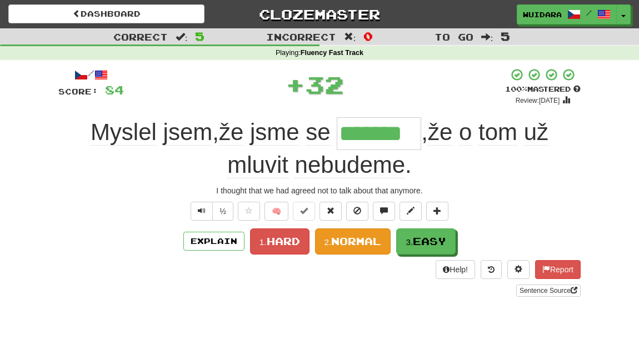 The height and width of the screenshot is (364, 639). Describe the element at coordinates (249, 211) in the screenshot. I see `button: Favorite sentence (alt+f)` at that location.